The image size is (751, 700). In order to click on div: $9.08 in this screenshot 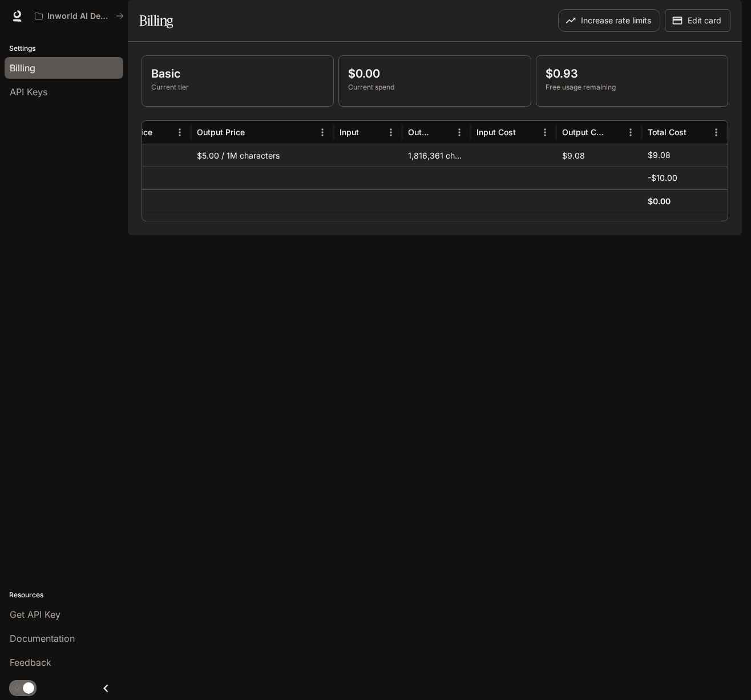, I will do `click(599, 155)`.